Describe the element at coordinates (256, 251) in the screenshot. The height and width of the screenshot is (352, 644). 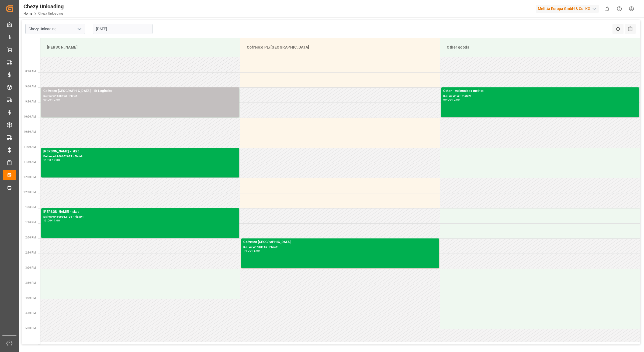
I see `div: 15:00` at that location.